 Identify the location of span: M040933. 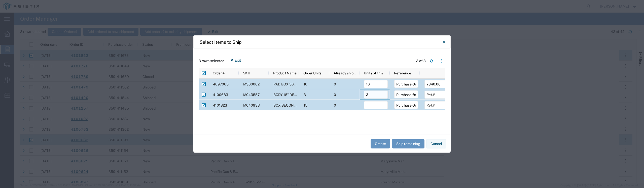
(251, 105).